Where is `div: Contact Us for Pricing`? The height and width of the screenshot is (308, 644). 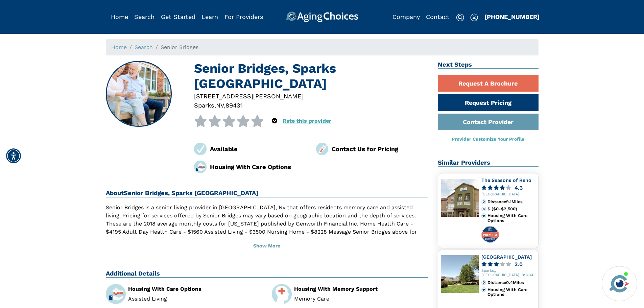 div: Contact Us for Pricing is located at coordinates (380, 149).